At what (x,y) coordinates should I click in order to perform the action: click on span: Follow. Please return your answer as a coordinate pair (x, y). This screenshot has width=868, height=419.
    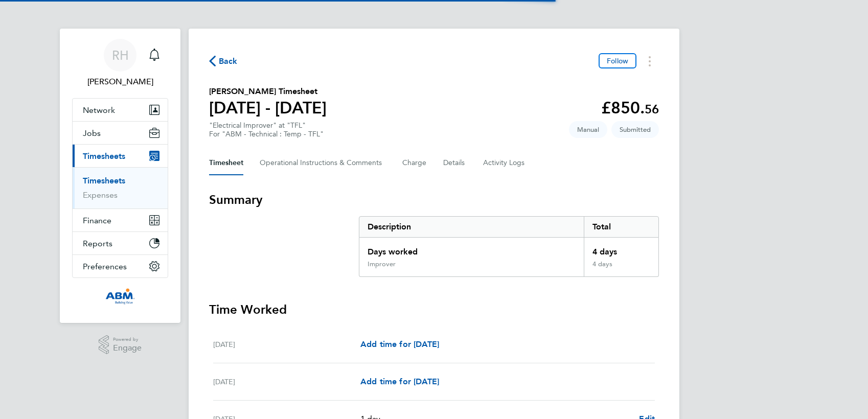
    Looking at the image, I should click on (618, 61).